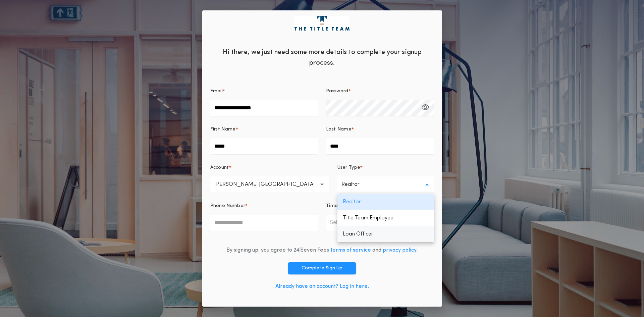 The image size is (644, 317). What do you see at coordinates (338, 206) in the screenshot?
I see `p: Timezone` at bounding box center [338, 206].